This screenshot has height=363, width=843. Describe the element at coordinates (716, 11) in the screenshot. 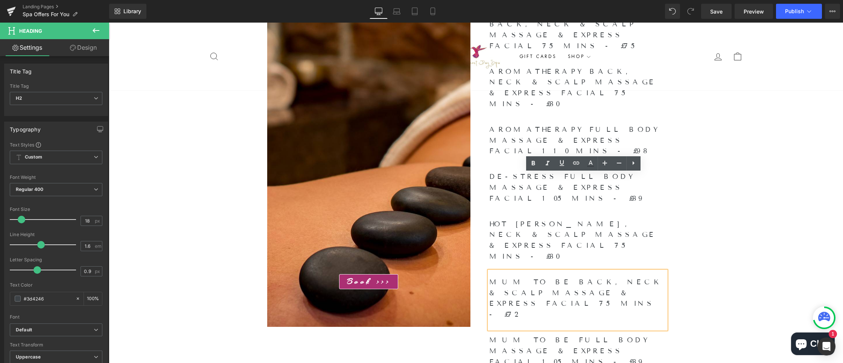

I see `span: Save` at that location.